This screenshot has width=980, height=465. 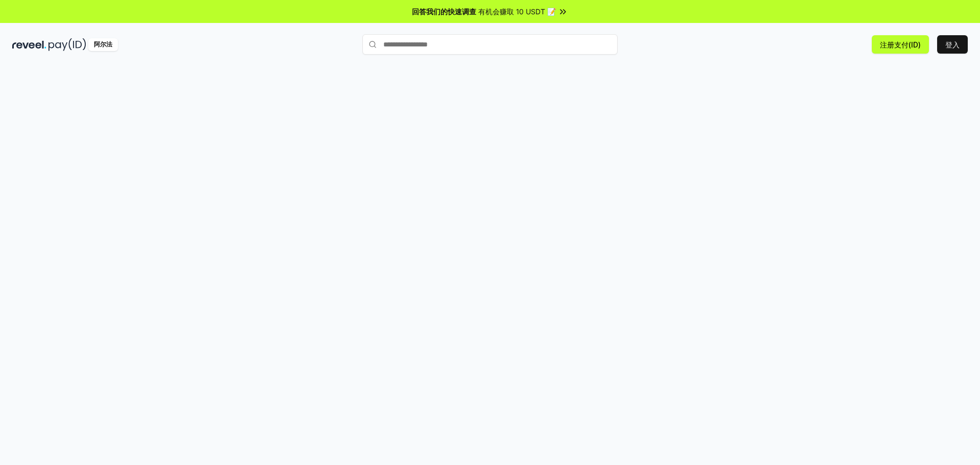 What do you see at coordinates (952, 45) in the screenshot?
I see `button: 登入` at bounding box center [952, 45].